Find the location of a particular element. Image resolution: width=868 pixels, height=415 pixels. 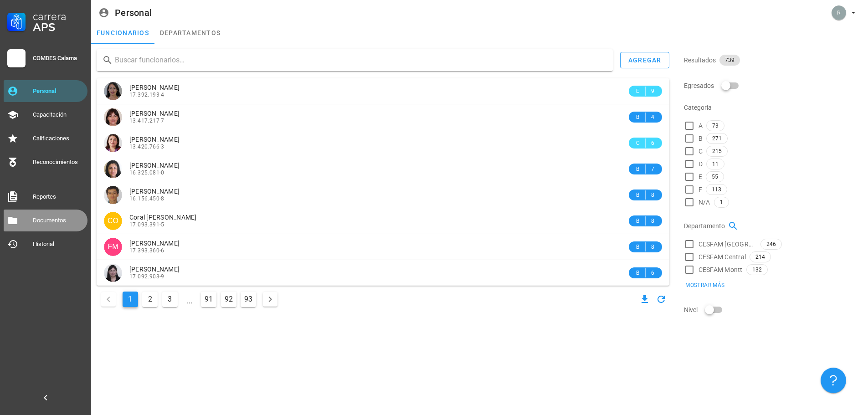

span: 17.092.903-9 is located at coordinates (147, 276).